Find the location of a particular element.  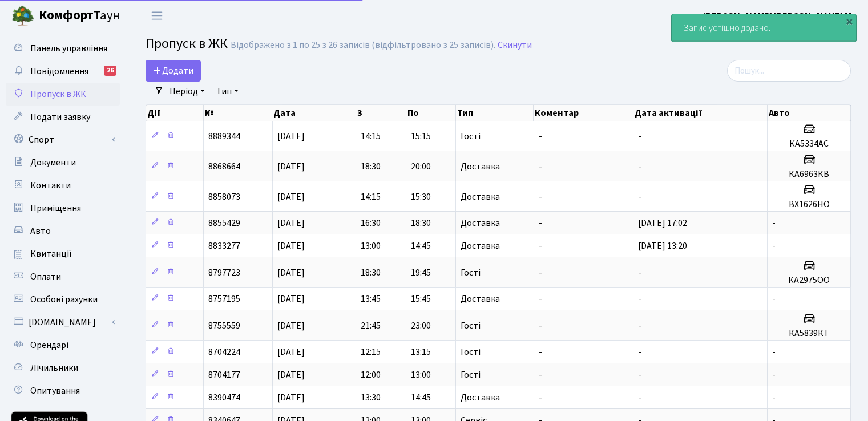

span: 19:45 is located at coordinates (420, 273).